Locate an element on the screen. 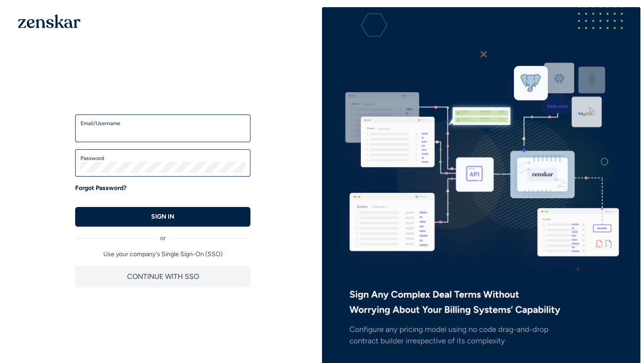  a: Forgot Password? is located at coordinates (100, 188).